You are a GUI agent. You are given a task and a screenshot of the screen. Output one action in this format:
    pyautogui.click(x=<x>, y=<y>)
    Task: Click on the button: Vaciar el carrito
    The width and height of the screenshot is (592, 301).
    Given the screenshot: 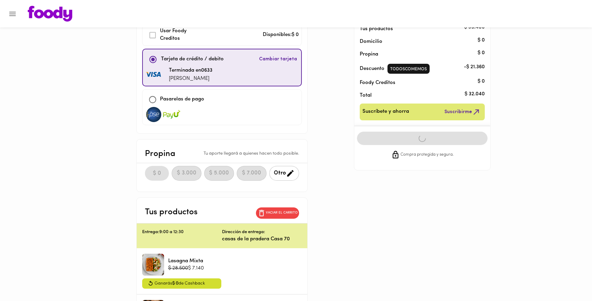 What is the action you would take?
    pyautogui.click(x=278, y=213)
    